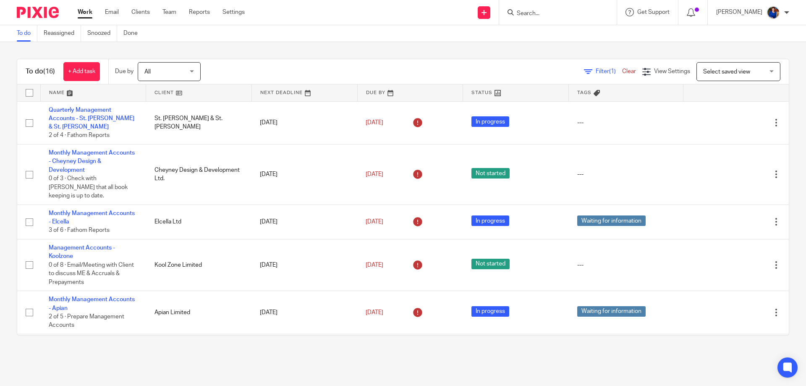  What do you see at coordinates (199, 355) in the screenshot?
I see `td: Taptap Giving Ltd` at bounding box center [199, 355].